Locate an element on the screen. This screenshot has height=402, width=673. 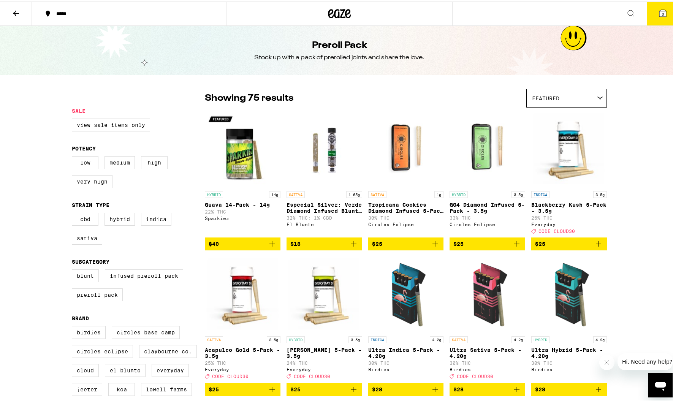
label: Medium is located at coordinates (120, 161).